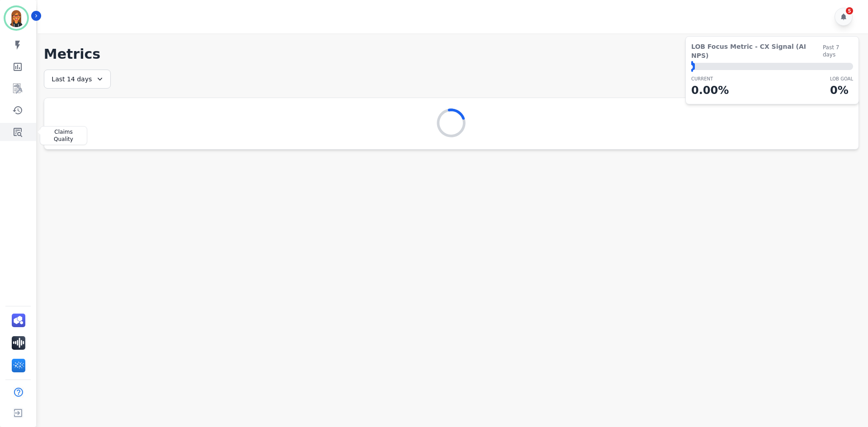 This screenshot has height=427, width=868. Describe the element at coordinates (837, 51) in the screenshot. I see `span: Past 7 days` at that location.